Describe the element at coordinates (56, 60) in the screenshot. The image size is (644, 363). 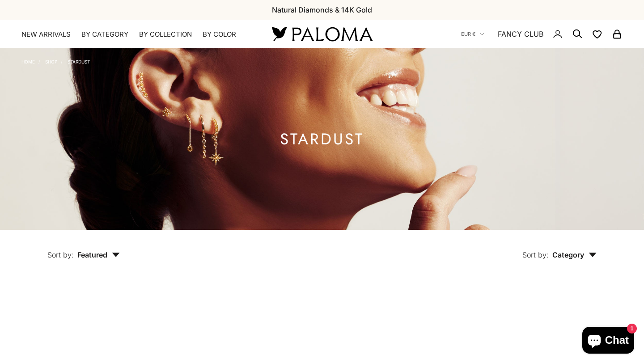
I see `nav: Breadcrumb` at that location.